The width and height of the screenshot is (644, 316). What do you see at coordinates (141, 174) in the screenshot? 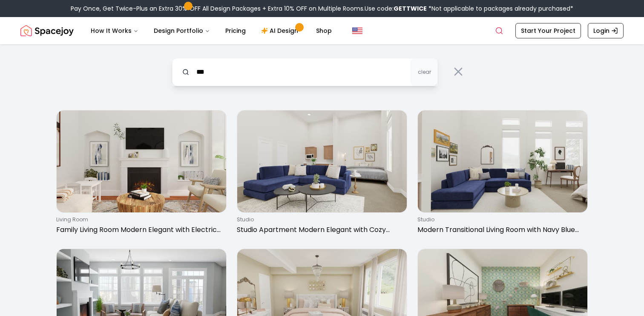
I see `a: Family Living Room Modern Elegant with Electric Fireplaceliving roomFamily Living Room Modern Ele...` at bounding box center [141, 174].